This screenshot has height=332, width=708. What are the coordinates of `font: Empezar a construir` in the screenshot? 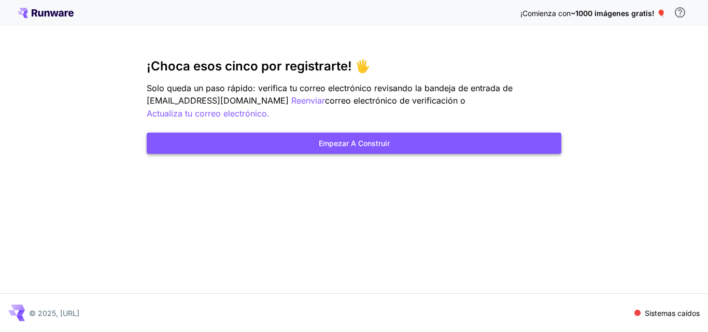 It's located at (354, 143).